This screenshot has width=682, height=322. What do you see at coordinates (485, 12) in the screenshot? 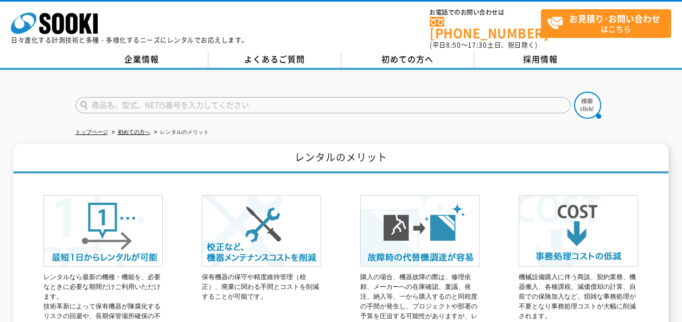
I see `span: お電話でのお問い合わせは` at bounding box center [485, 12].